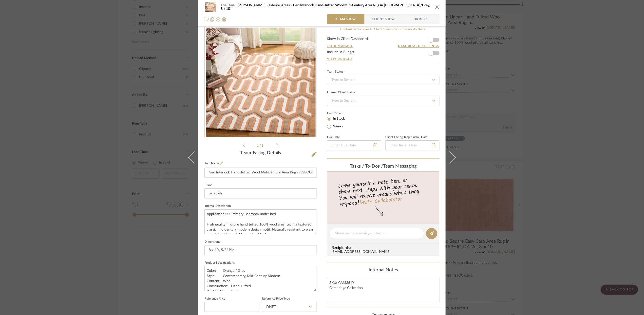  Describe the element at coordinates (335, 72) in the screenshot. I see `div: Team Status` at that location.